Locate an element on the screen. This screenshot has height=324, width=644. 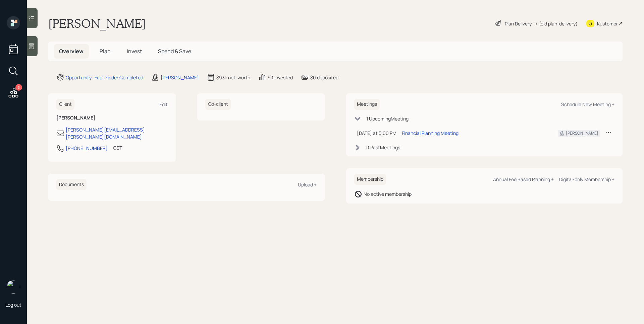
div: $93k net-worth is located at coordinates (233, 78).